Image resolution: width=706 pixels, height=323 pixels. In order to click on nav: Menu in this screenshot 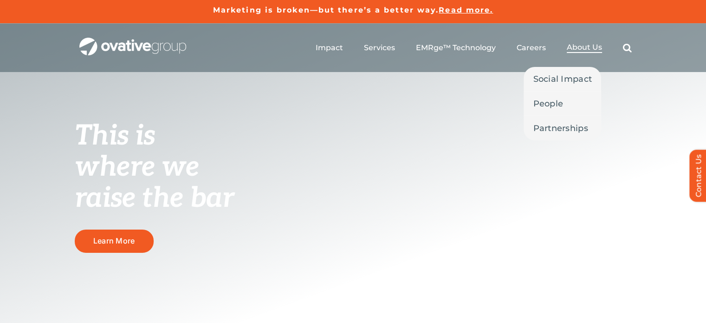, I will do `click(474, 48)`.